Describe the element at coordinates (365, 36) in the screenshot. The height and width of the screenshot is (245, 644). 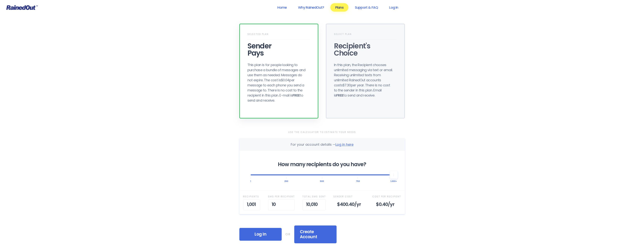
I see `div: Select Plan` at that location.